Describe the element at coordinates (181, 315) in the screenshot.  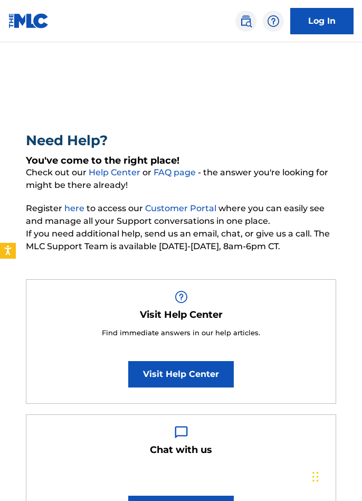
I see `h5: Visit Help Center` at that location.